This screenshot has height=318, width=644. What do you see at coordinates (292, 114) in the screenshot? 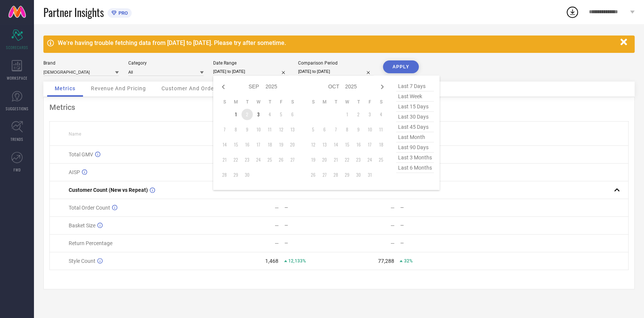
I see `td: Sat Sep 06 2025` at bounding box center [292, 114].